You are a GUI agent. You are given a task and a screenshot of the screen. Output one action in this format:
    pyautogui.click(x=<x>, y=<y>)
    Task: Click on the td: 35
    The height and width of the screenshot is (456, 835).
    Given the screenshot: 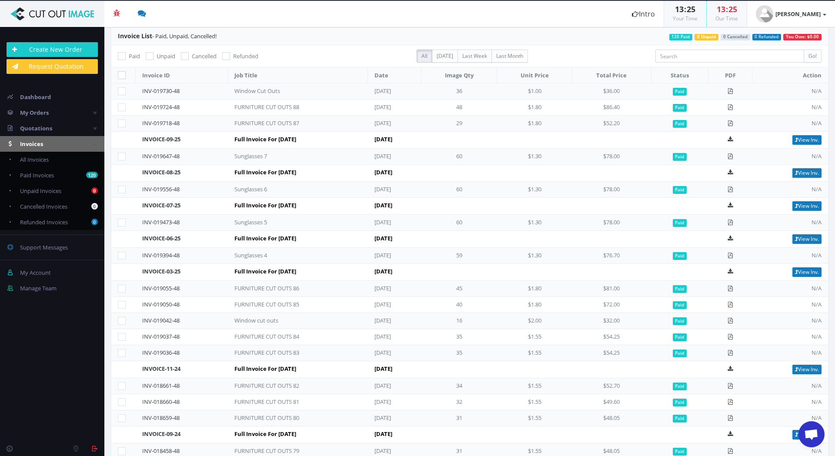 What is the action you would take?
    pyautogui.click(x=459, y=337)
    